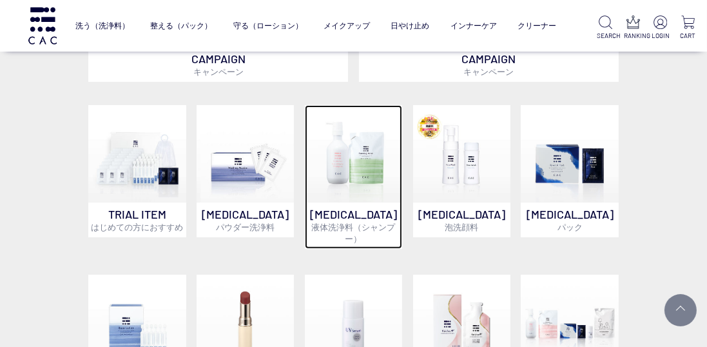 This screenshot has width=707, height=347. What do you see at coordinates (462, 153) in the screenshot?
I see `img: 泡洗顔料` at bounding box center [462, 153].